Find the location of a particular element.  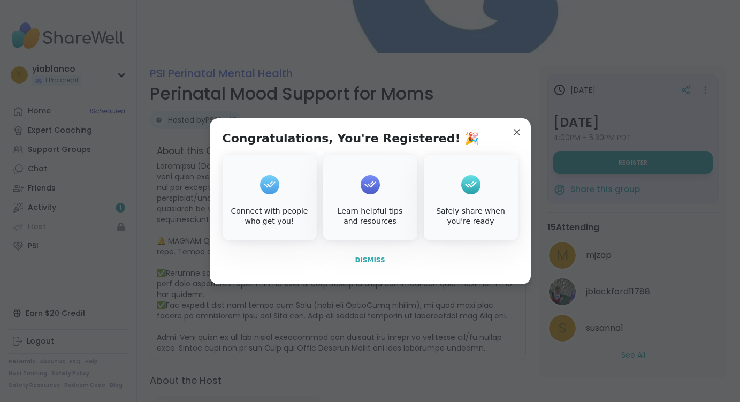

div: Safely share when you're ready is located at coordinates (471, 216).